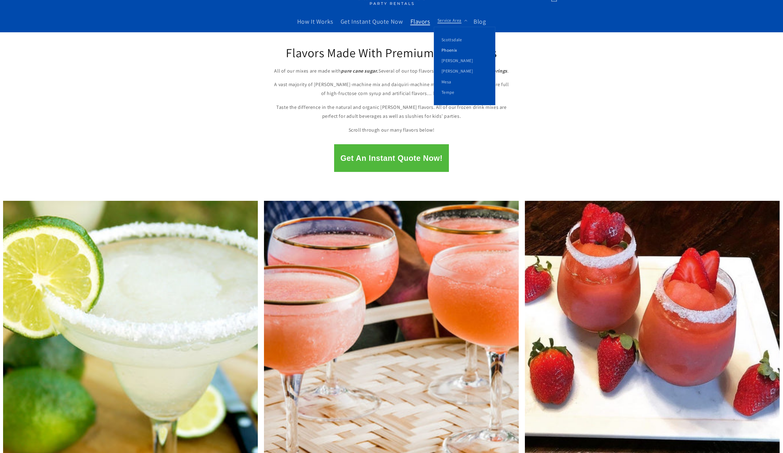 The width and height of the screenshot is (783, 453). Describe the element at coordinates (371, 22) in the screenshot. I see `a: Get Instant Quote Now` at that location.